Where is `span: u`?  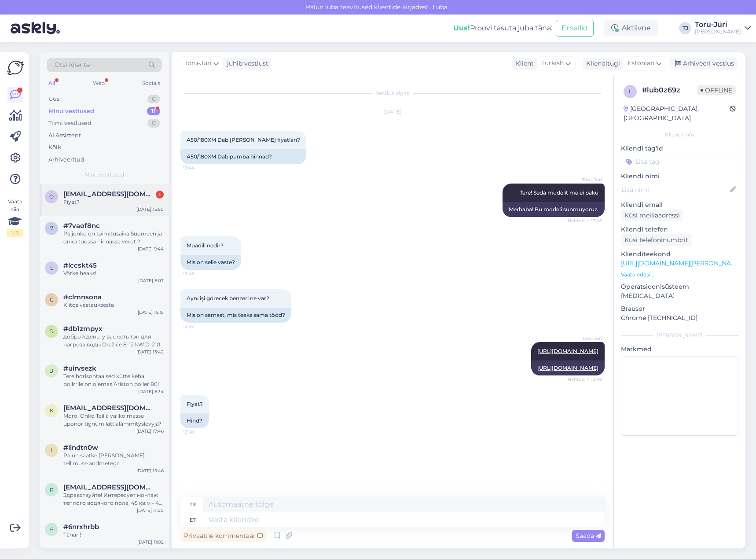
span: u is located at coordinates (51, 371).